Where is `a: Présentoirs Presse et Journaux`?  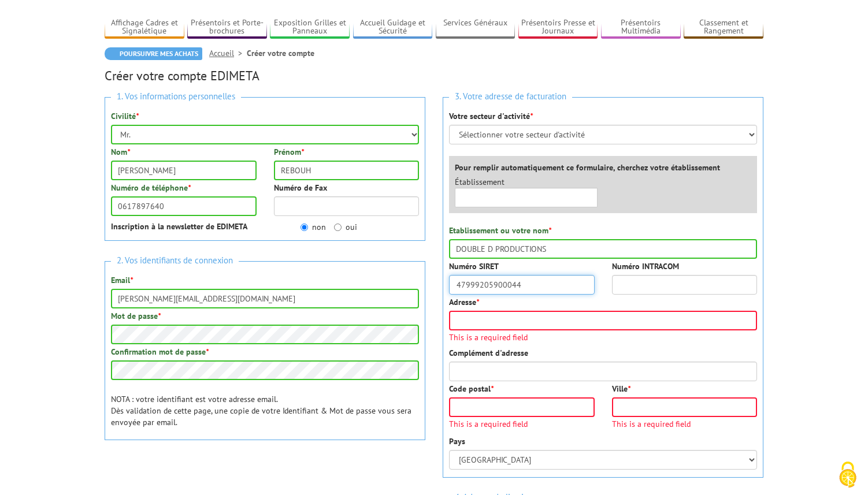 a: Présentoirs Presse et Journaux is located at coordinates (558, 27).